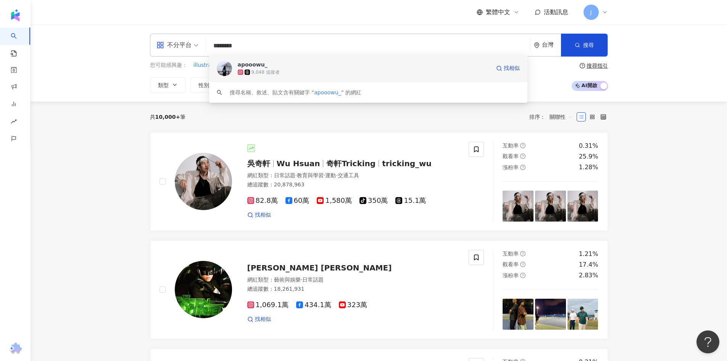 Image resolution: width=727 pixels, height=361 pixels. What do you see at coordinates (411, 200) in the screenshot?
I see `span: 15.1萬` at bounding box center [411, 200].